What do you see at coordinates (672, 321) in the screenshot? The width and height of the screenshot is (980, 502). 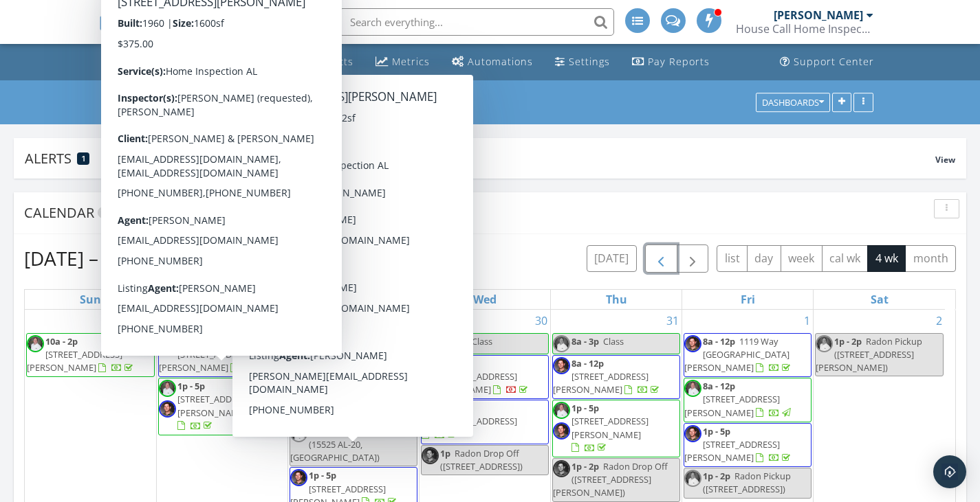 I see `a: Go to July 31, 2025` at bounding box center [672, 321].